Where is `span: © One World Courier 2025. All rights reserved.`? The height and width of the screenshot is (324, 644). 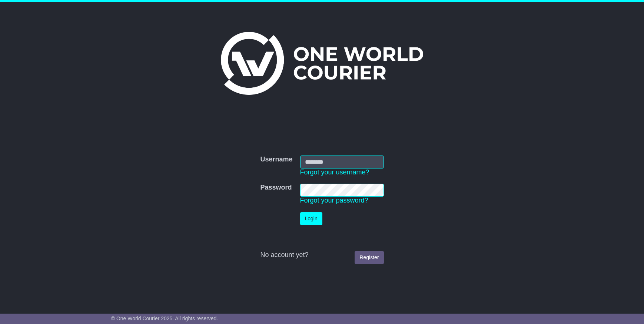
span: © One World Courier 2025. All rights reserved. is located at coordinates (165, 319).